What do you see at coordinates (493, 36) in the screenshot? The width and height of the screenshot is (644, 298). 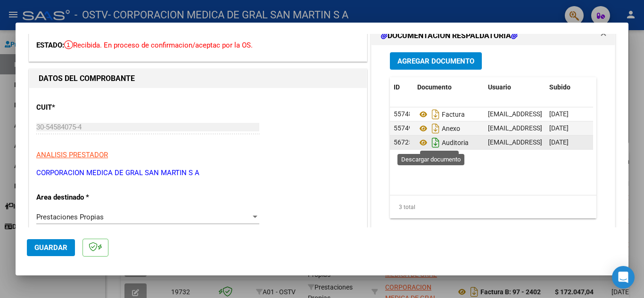 I see `mat-expansion-panel-header: DOCUMENTACIÓN RESPALDATORIA` at bounding box center [493, 36].